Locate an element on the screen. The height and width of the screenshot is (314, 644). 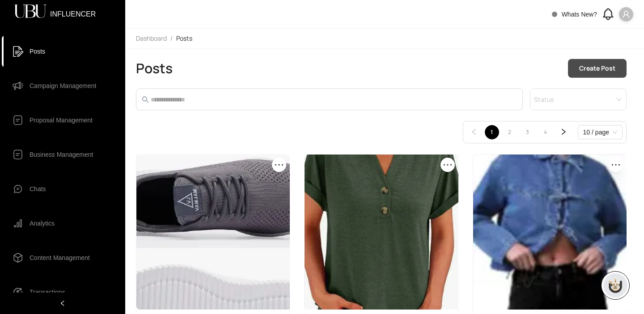
span: Transactions is located at coordinates (47, 292).